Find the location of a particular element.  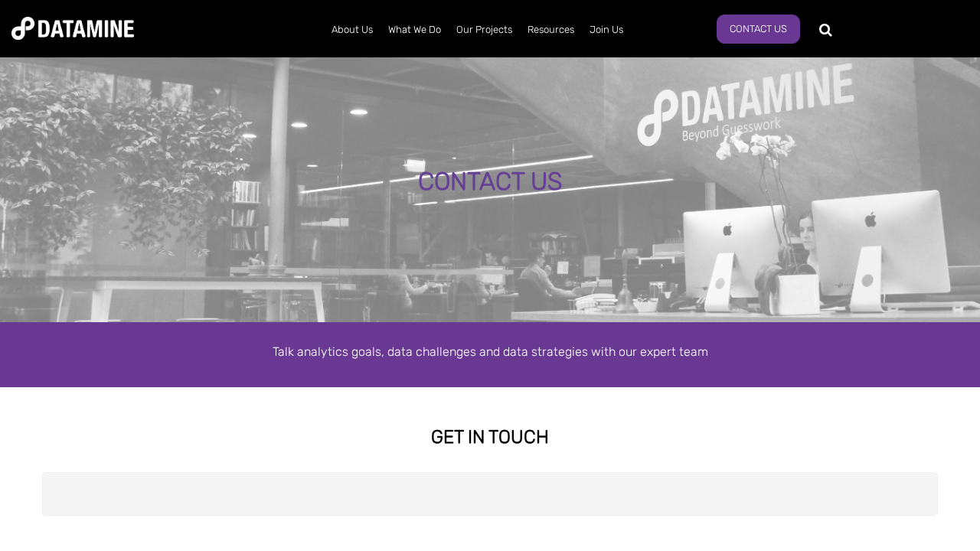

a: About Us is located at coordinates (353, 30).